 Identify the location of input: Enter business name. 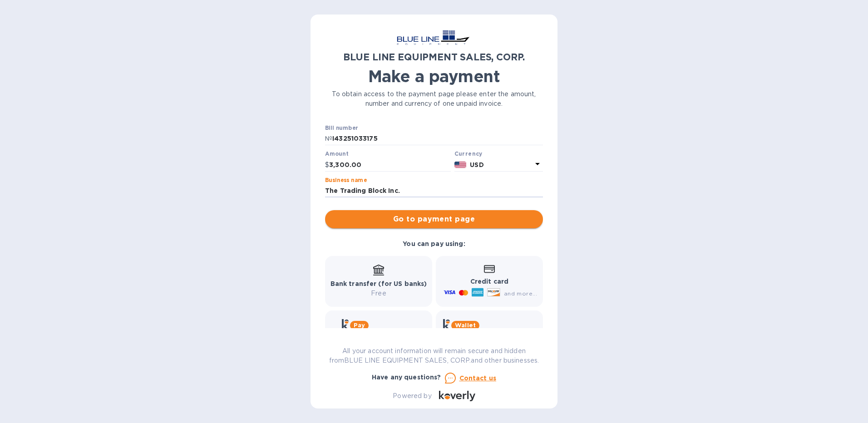
(434, 191).